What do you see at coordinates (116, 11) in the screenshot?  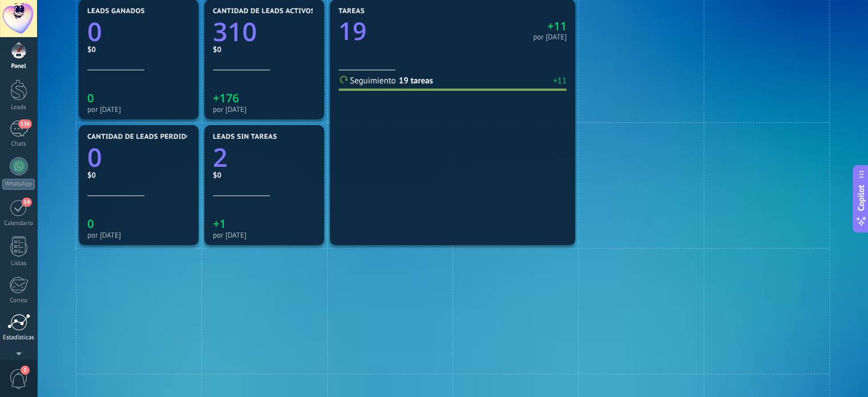 I see `span: Leads ganados` at bounding box center [116, 11].